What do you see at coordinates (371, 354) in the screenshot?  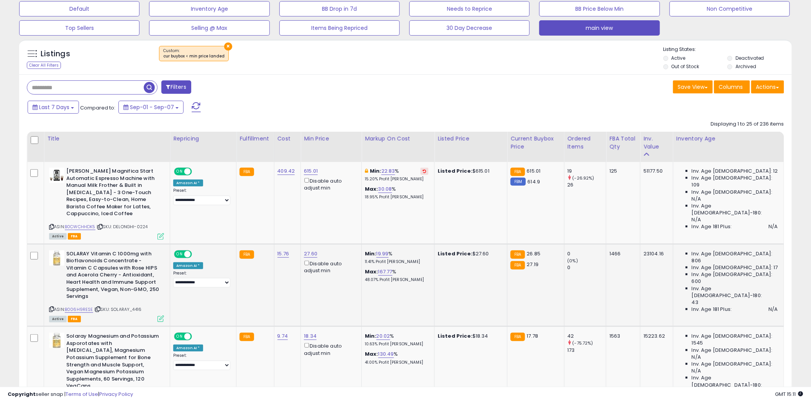 I see `b: Max:` at bounding box center [371, 354].